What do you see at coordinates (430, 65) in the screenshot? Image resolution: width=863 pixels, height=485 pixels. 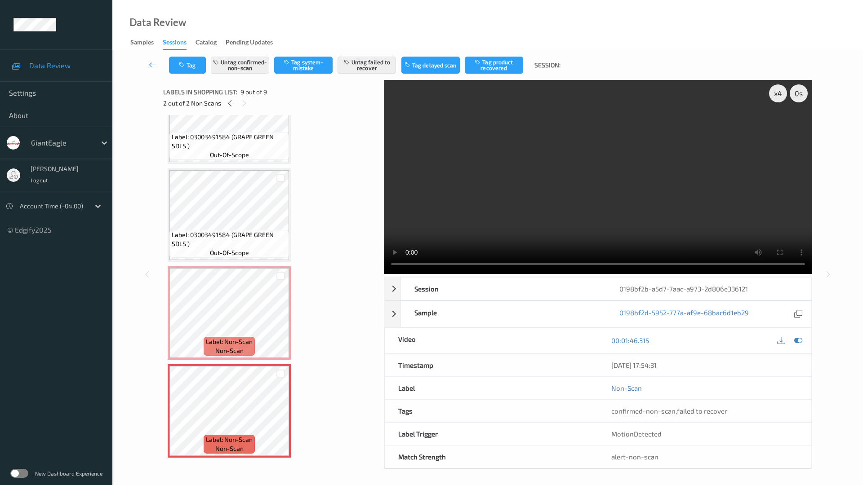 I see `button: Tag delayed scan` at bounding box center [430, 65].